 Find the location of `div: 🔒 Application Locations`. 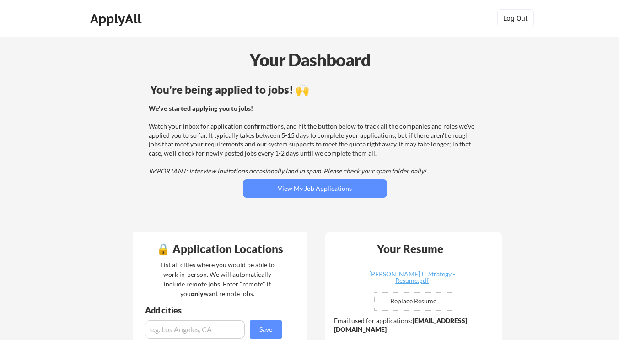

div: 🔒 Application Locations is located at coordinates (220, 249).